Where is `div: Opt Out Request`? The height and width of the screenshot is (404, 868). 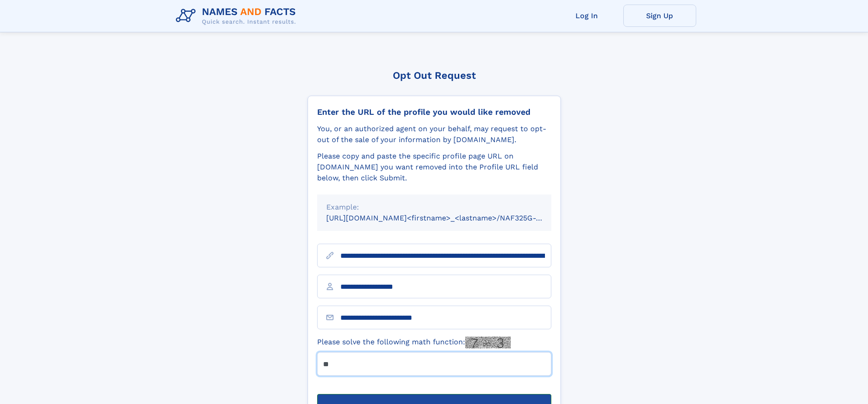 div: Opt Out Request is located at coordinates (434, 75).